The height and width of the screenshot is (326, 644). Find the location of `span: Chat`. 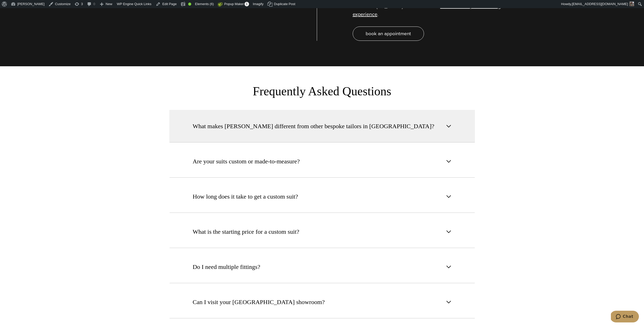

span: Chat is located at coordinates (17, 6).